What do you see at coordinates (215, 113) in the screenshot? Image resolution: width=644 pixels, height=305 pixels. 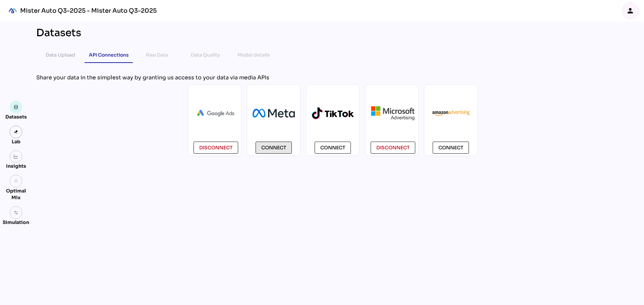 I see `img: Ads_logo_horizontal.png` at bounding box center [215, 113].